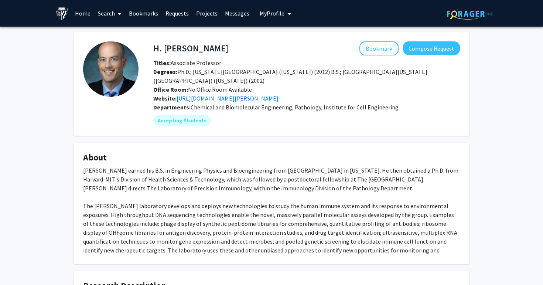 Image resolution: width=543 pixels, height=285 pixels. What do you see at coordinates (207, 13) in the screenshot?
I see `a: Projects` at bounding box center [207, 13].